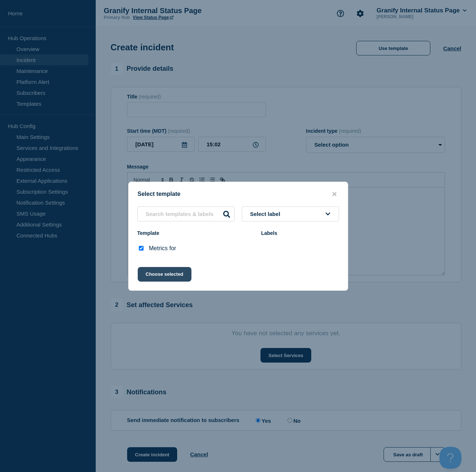 The image size is (476, 472). I want to click on p: Metrics for, so click(163, 249).